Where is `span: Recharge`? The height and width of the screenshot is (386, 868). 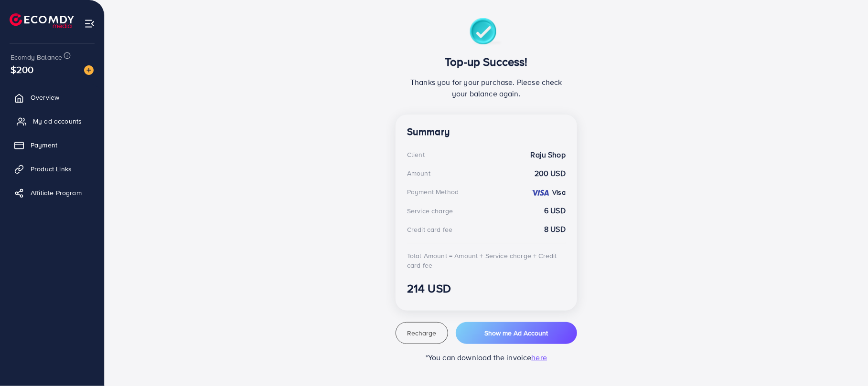 span: Recharge is located at coordinates (421, 333).